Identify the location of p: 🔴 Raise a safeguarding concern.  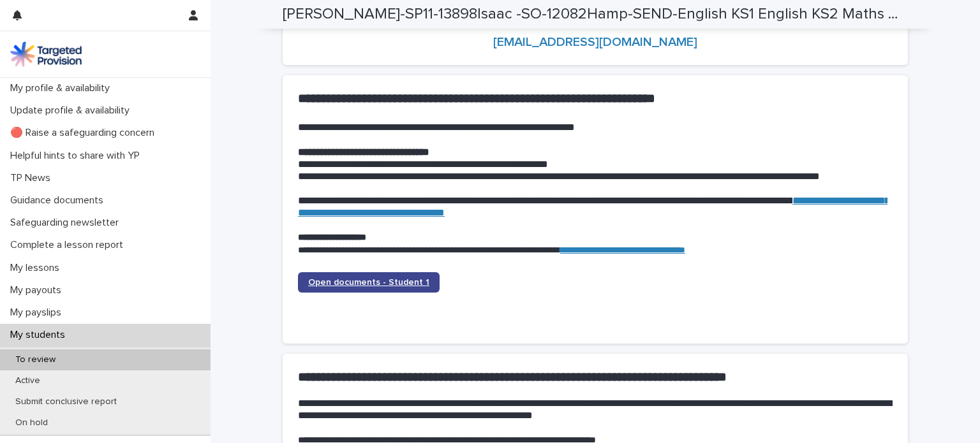
(85, 132).